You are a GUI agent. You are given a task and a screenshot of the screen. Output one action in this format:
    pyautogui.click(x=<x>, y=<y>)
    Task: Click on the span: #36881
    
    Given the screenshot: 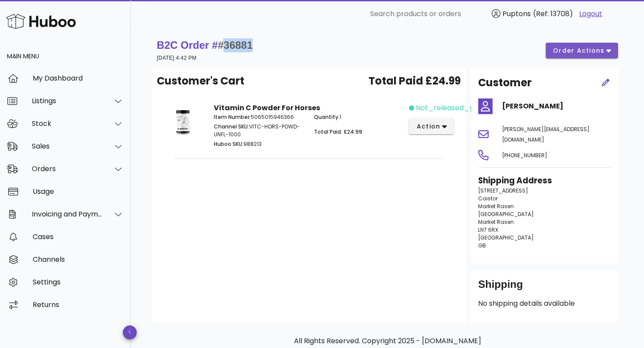 What is the action you would take?
    pyautogui.click(x=235, y=45)
    